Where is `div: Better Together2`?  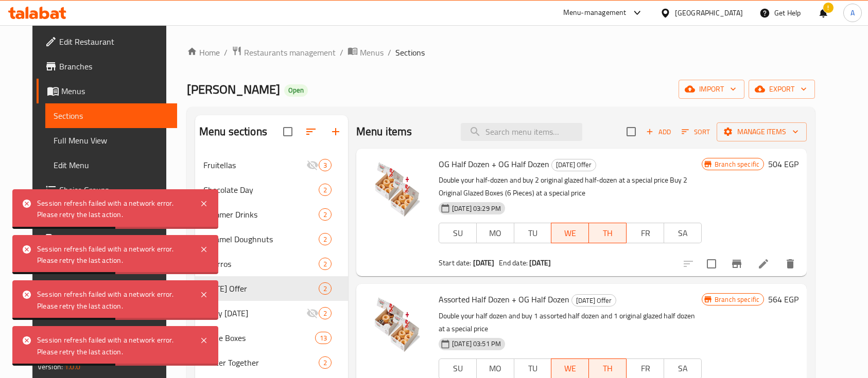 div: Better Together2 is located at coordinates (271, 363).